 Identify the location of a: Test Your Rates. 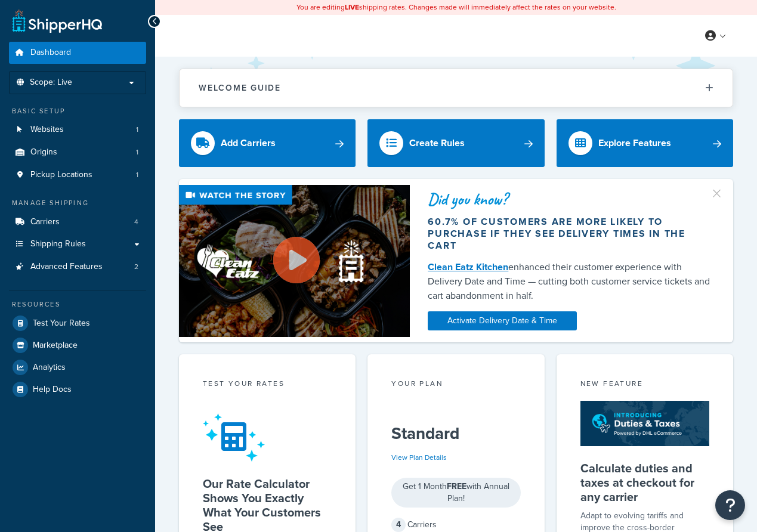
(77, 323).